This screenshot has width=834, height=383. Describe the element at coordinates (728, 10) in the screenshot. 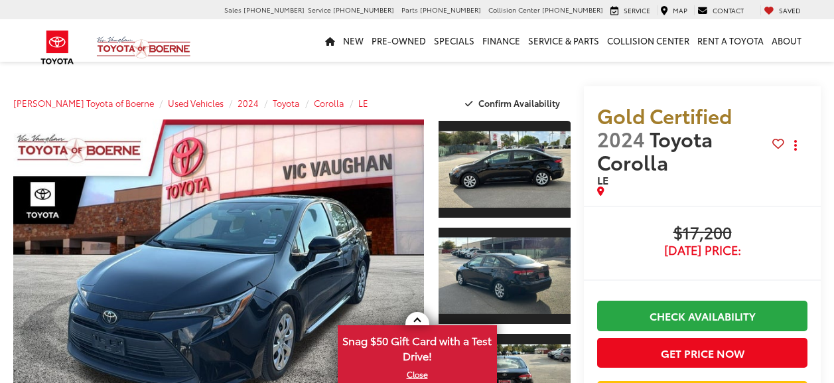

I see `span: Contact` at that location.